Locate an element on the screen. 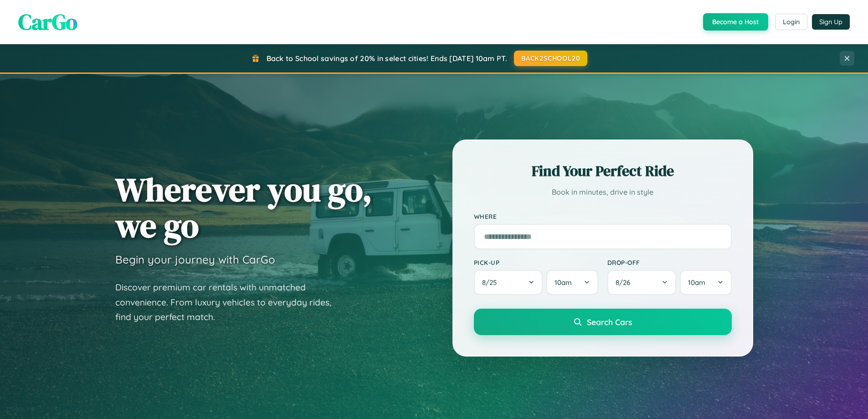 This screenshot has height=419, width=868. span: Search Cars is located at coordinates (609, 322).